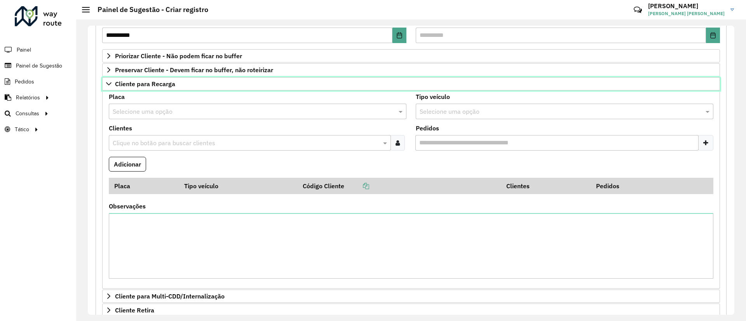 This screenshot has height=321, width=746. What do you see at coordinates (428, 128) in the screenshot?
I see `label: Pedidos` at bounding box center [428, 128].